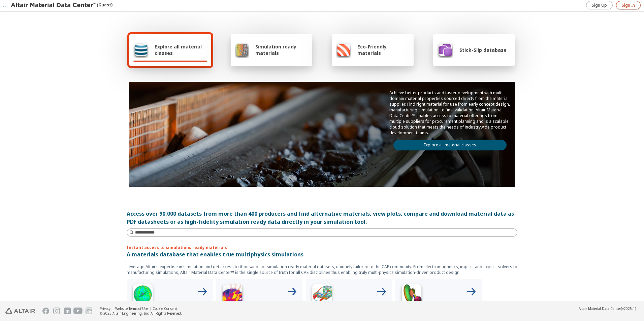 The height and width of the screenshot is (321, 644). Describe the element at coordinates (132, 309) in the screenshot. I see `a: Website Terms of Use` at that location.